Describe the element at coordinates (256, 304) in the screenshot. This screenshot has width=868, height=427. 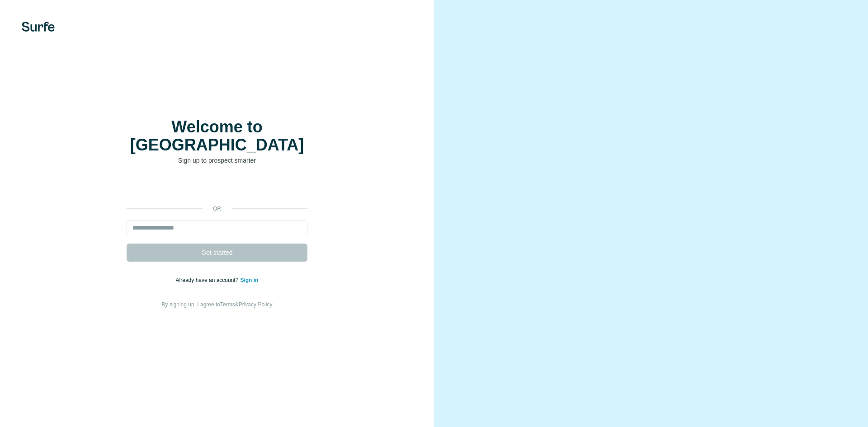
I see `a: Privacy Policy` at that location.